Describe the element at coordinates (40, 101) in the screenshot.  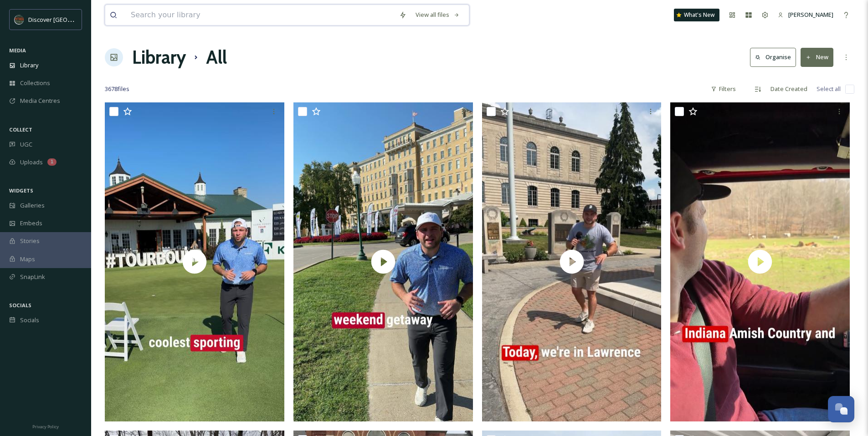
I see `span: Media Centres` at that location.